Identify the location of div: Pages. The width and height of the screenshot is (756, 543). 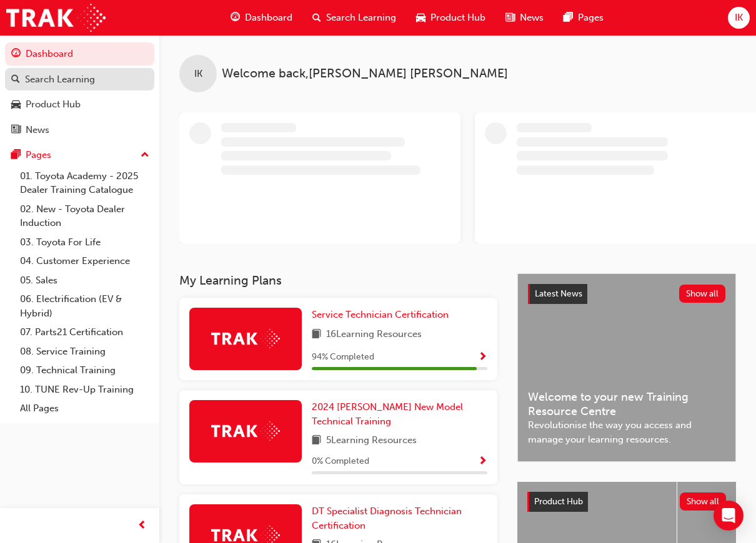
(38, 155).